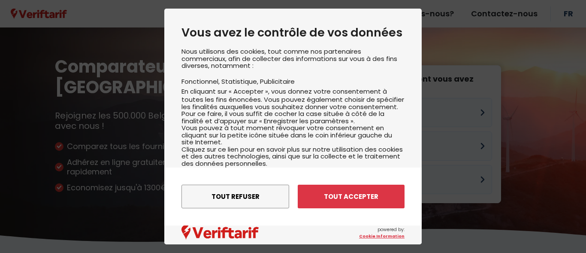  What do you see at coordinates (293, 196) in the screenshot?
I see `div: menu` at bounding box center [293, 196].